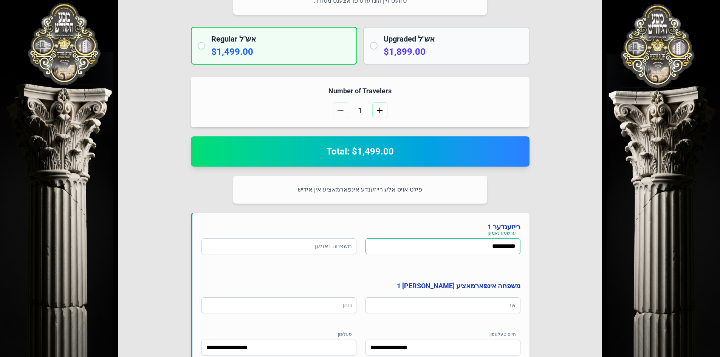  Describe the element at coordinates (360, 152) in the screenshot. I see `h2: Total: $1,499.00` at that location.